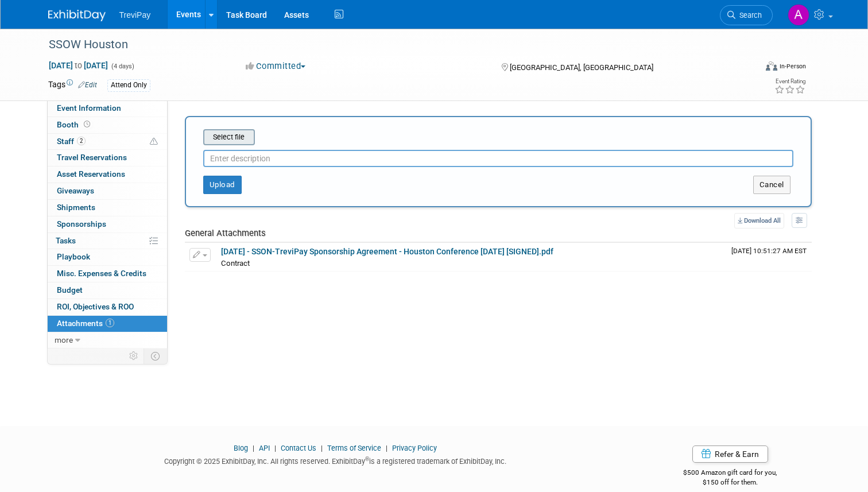  I want to click on span: Sponsorships, so click(81, 224).